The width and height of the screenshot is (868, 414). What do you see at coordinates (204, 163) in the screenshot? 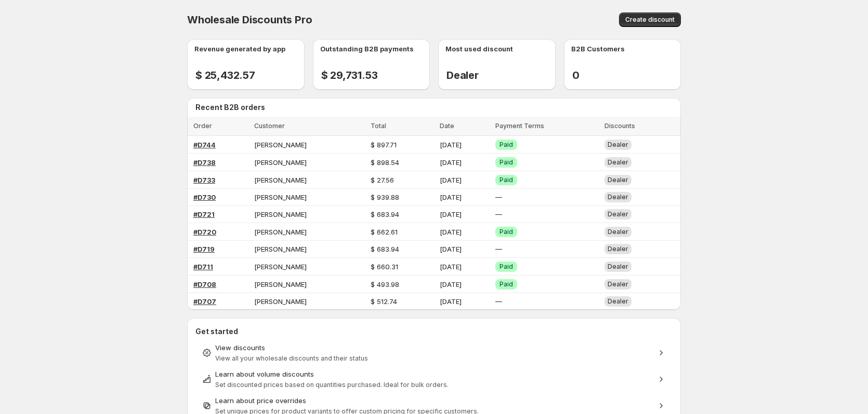
I see `a: #D738` at bounding box center [204, 163].